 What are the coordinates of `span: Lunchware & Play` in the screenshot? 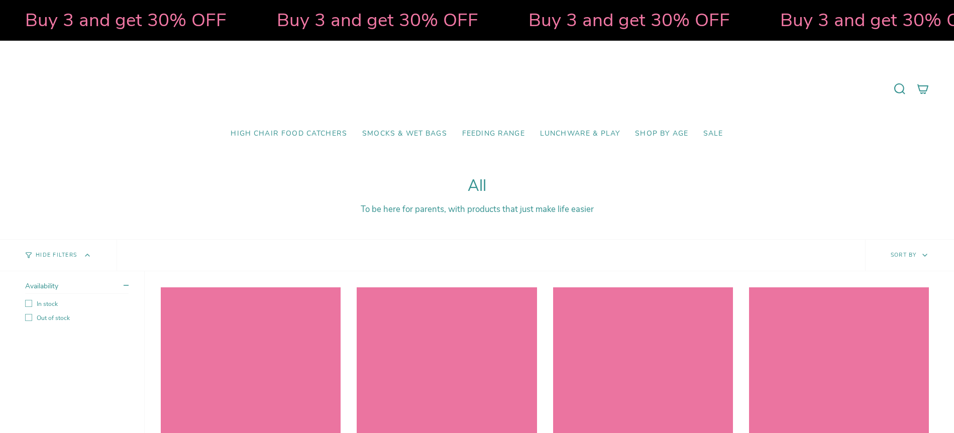 It's located at (580, 134).